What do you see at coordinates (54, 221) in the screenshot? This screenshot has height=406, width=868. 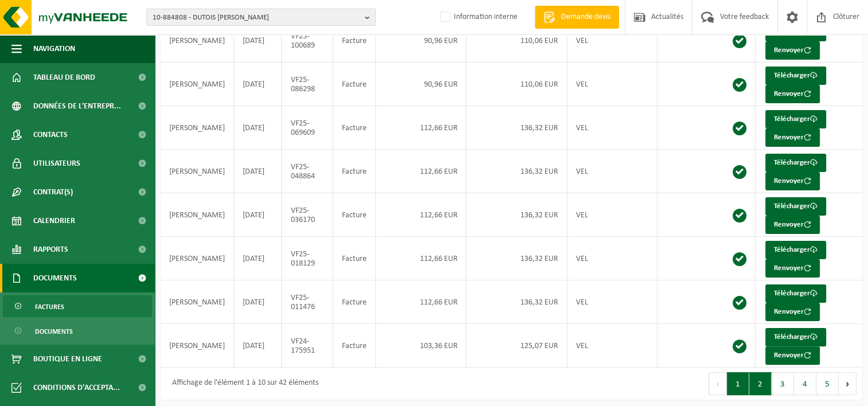 I see `span: Calendrier` at bounding box center [54, 221].